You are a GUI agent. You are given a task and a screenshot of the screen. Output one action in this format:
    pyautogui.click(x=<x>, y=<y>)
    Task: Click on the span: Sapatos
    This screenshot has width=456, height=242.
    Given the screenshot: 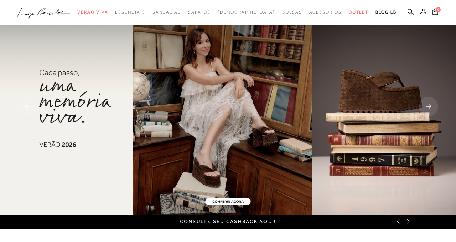 What is the action you would take?
    pyautogui.click(x=199, y=12)
    